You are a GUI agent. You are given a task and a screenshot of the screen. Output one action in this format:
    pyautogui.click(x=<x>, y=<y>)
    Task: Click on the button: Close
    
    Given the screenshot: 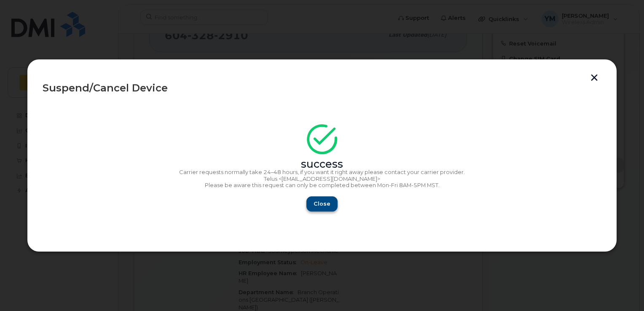 What is the action you would take?
    pyautogui.click(x=322, y=204)
    